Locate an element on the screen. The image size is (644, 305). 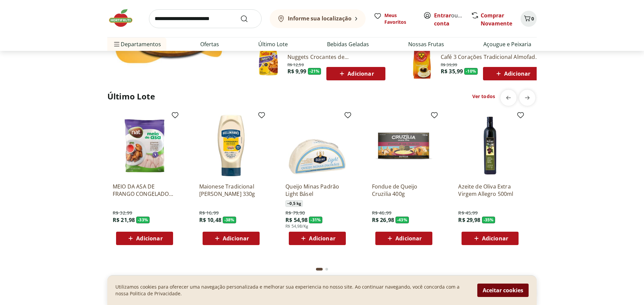
a: Nossas Frutas is located at coordinates (426, 44).